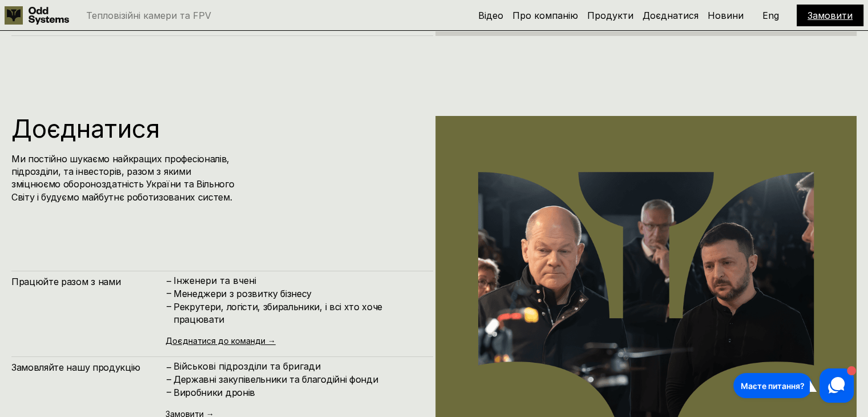  What do you see at coordinates (545, 15) in the screenshot?
I see `a: Про компанію` at bounding box center [545, 15].